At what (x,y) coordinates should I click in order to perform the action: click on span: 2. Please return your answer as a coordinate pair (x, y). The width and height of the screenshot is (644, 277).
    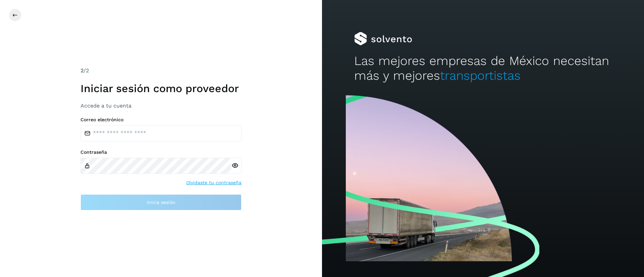
    Looking at the image, I should click on (82, 70).